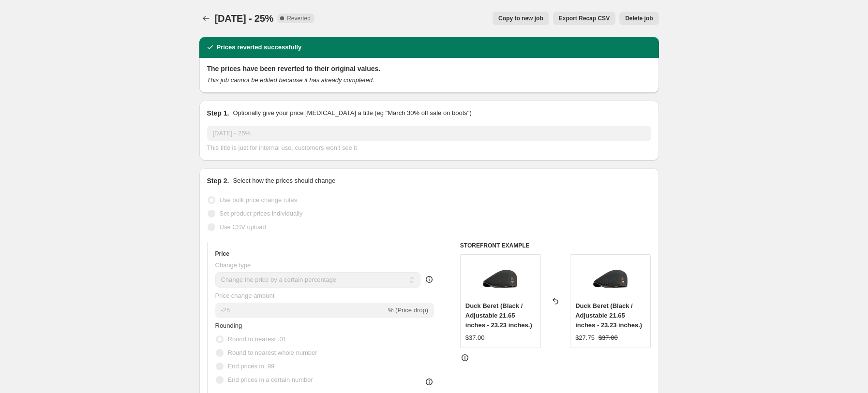  What do you see at coordinates (521, 19) in the screenshot?
I see `button: Copy to new job` at bounding box center [521, 19].